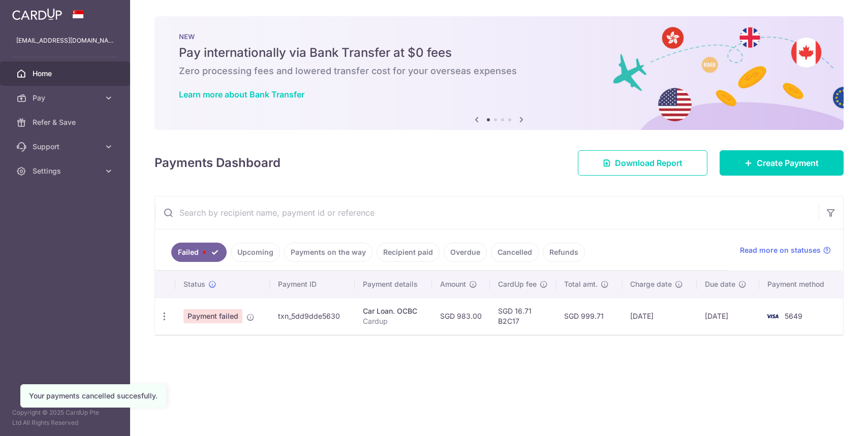  Describe the element at coordinates (393, 321) in the screenshot. I see `p: Cardup` at that location.